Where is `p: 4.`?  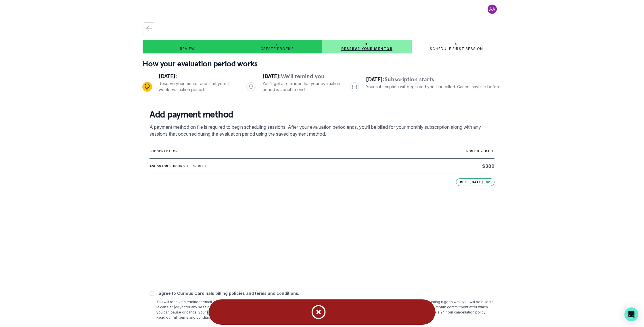 p: 4. is located at coordinates (456, 44).